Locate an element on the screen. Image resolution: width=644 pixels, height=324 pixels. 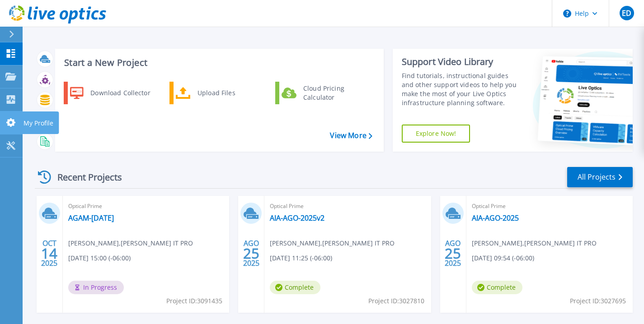
a: All Projects is located at coordinates (600, 177).